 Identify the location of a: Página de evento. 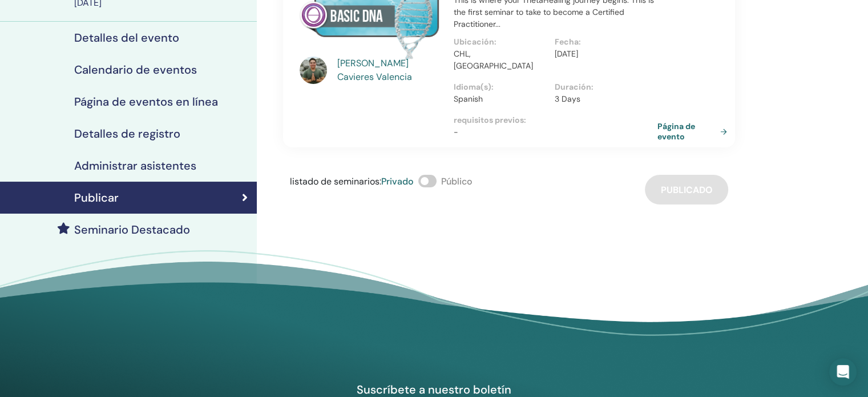
(695, 132).